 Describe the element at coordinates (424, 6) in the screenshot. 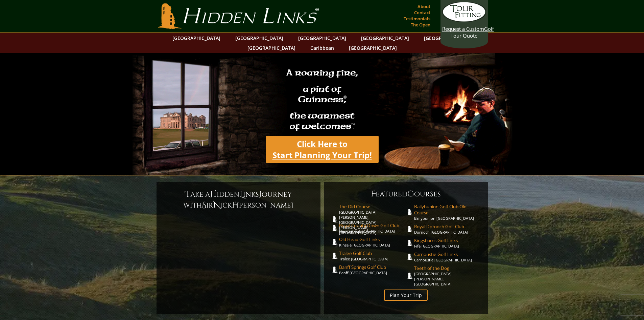

I see `a: About` at that location.